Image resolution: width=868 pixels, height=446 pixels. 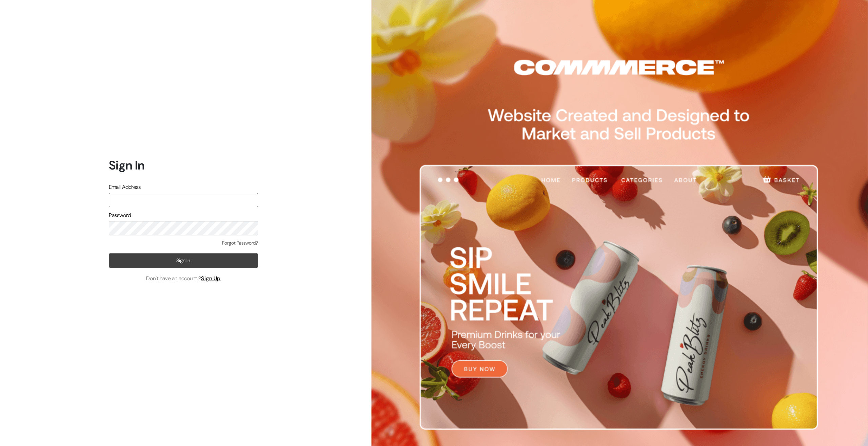 What do you see at coordinates (120, 215) in the screenshot?
I see `label: Password` at bounding box center [120, 215].